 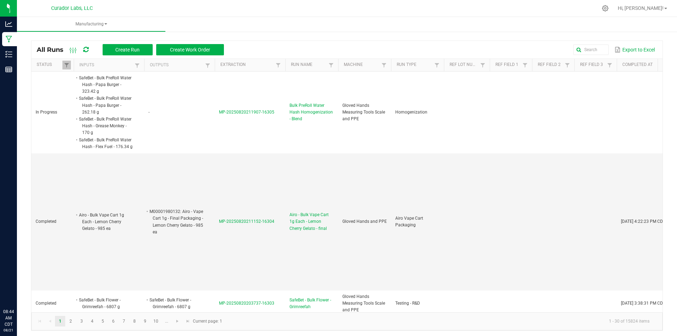 I want to click on li: SafeBet - Bulk PreRoll Water Hash - Grease Monkey - 170 g, so click(x=106, y=126).